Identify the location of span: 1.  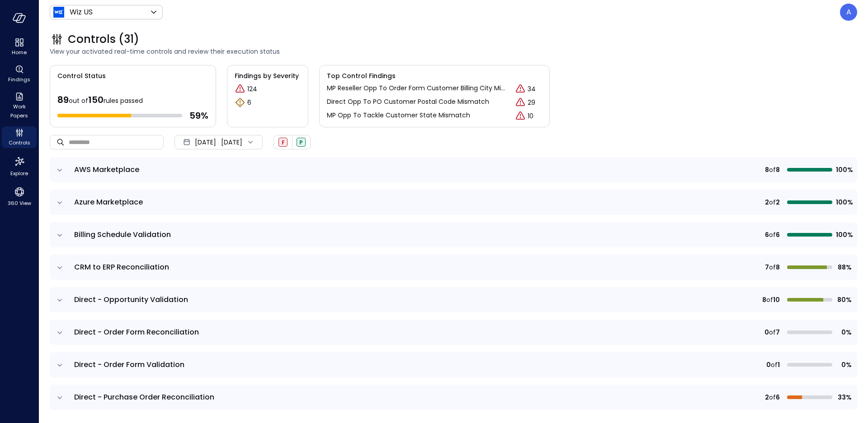
(778, 365).